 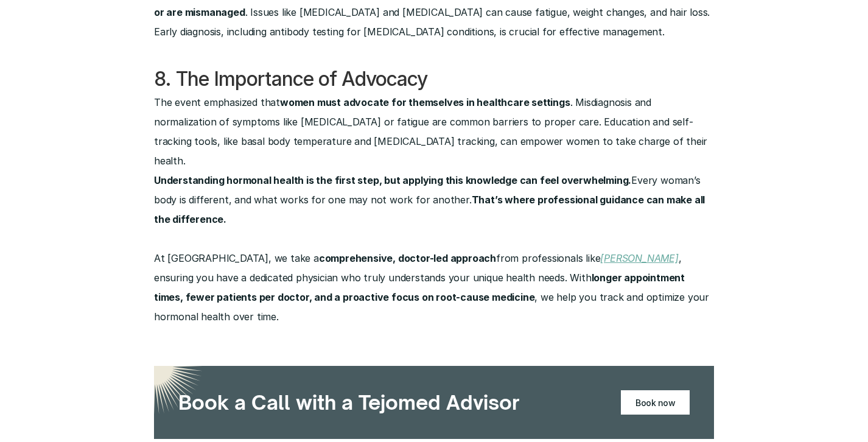 What do you see at coordinates (434, 199) in the screenshot?
I see `p: Every woman’s body is different, and what works for one may not work for another.` at bounding box center [434, 199].